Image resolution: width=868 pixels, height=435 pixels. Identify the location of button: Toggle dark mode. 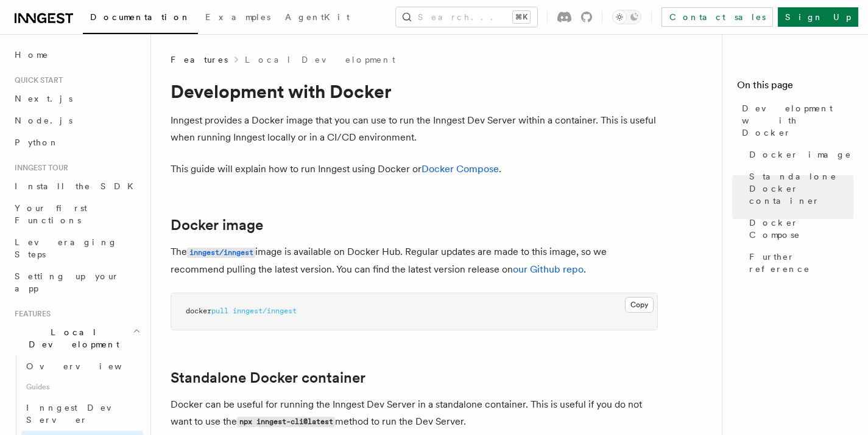
(627, 17).